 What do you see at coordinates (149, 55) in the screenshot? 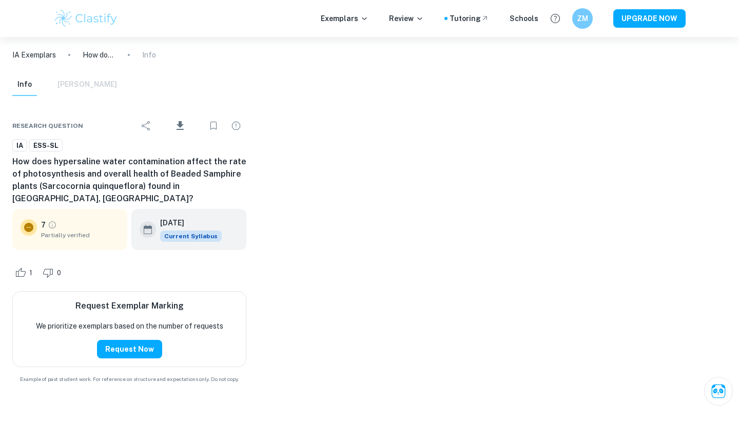
I see `p: Info` at bounding box center [149, 55].